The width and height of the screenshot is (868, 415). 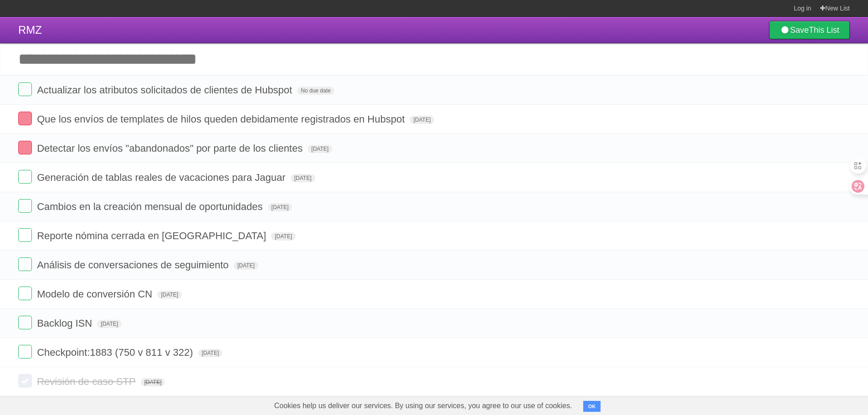 I want to click on span: Análisis de conversaciones de seguimiento, so click(x=134, y=265).